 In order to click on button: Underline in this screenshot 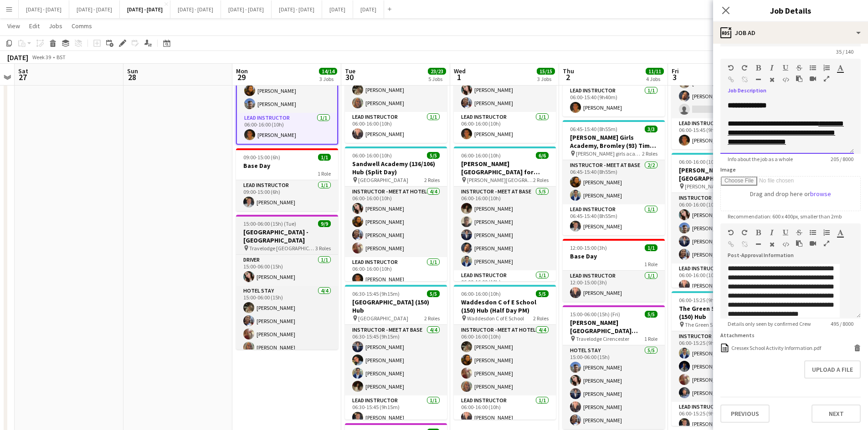, I will do `click(785, 68)`.